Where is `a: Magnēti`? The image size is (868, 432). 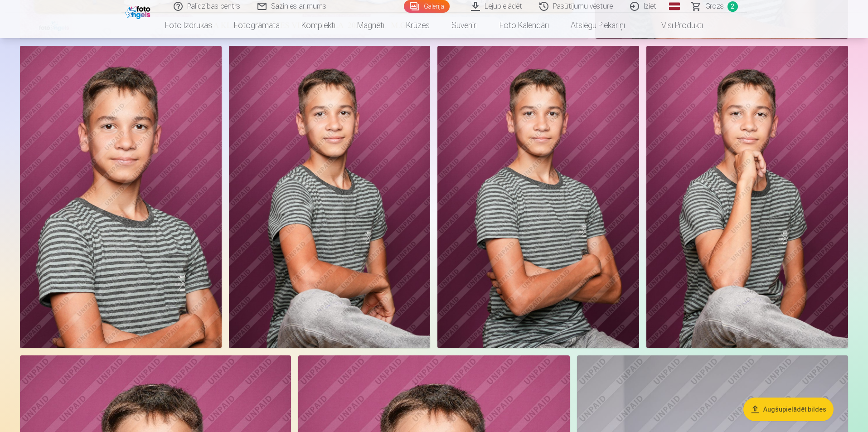
a: Magnēti is located at coordinates (371, 25).